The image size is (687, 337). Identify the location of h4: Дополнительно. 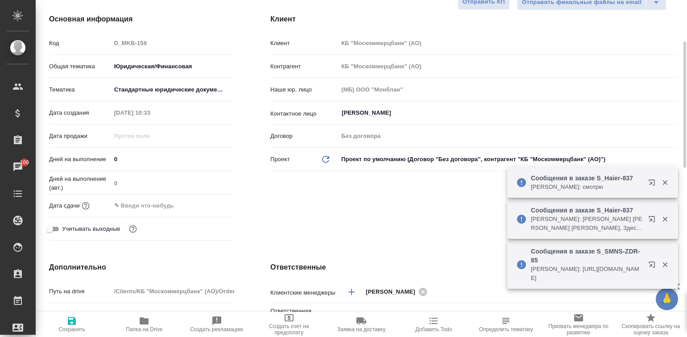
(142, 267).